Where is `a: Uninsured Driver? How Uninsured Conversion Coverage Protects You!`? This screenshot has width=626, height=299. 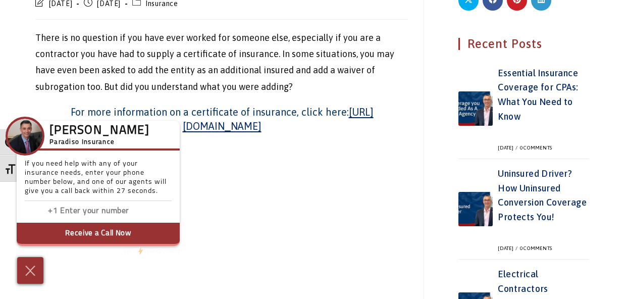 a: Uninsured Driver? How Uninsured Conversion Coverage Protects You! is located at coordinates (542, 195).